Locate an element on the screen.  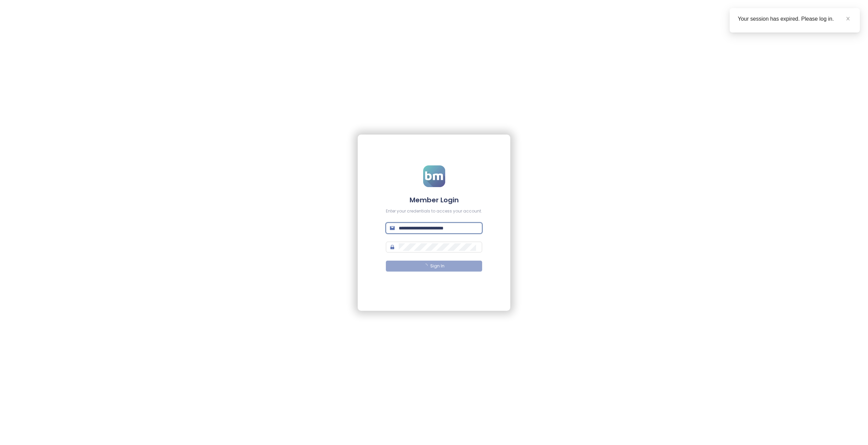
div: Your session has expired. Please log in. is located at coordinates (795, 19).